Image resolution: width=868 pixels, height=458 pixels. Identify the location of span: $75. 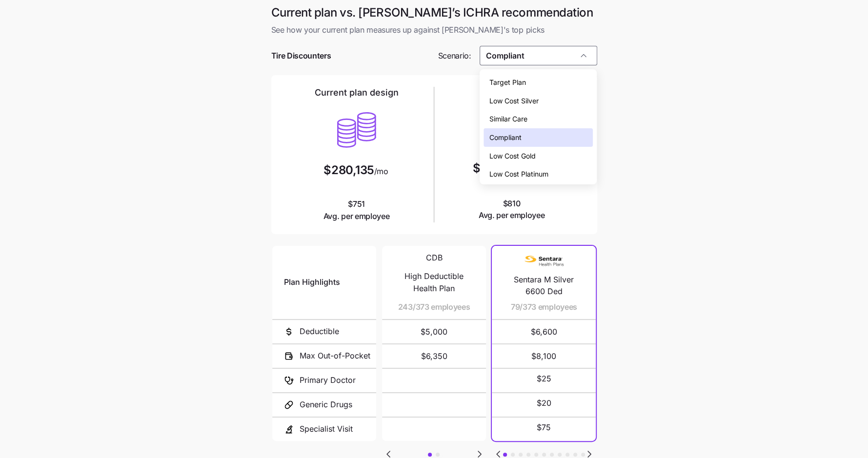
(543, 427).